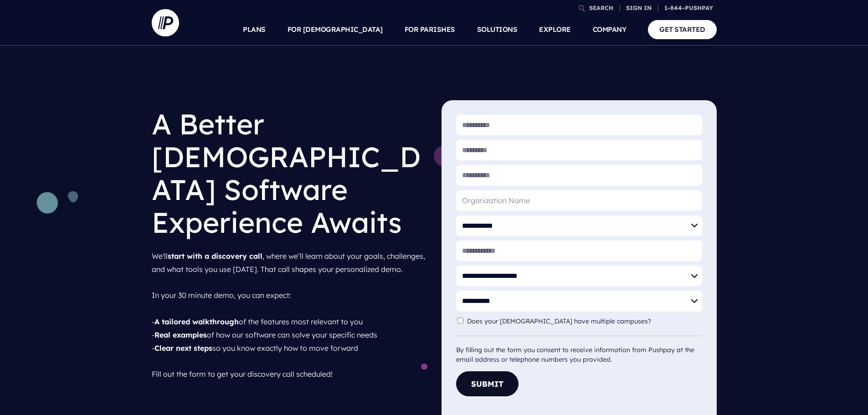 The height and width of the screenshot is (415, 868). Describe the element at coordinates (579, 201) in the screenshot. I see `input: Organization Name` at that location.